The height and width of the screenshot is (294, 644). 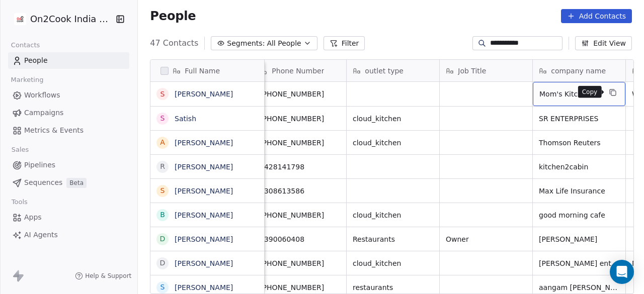 What do you see at coordinates (300, 167) in the screenshot?
I see `span: 7428141798` at bounding box center [300, 167].